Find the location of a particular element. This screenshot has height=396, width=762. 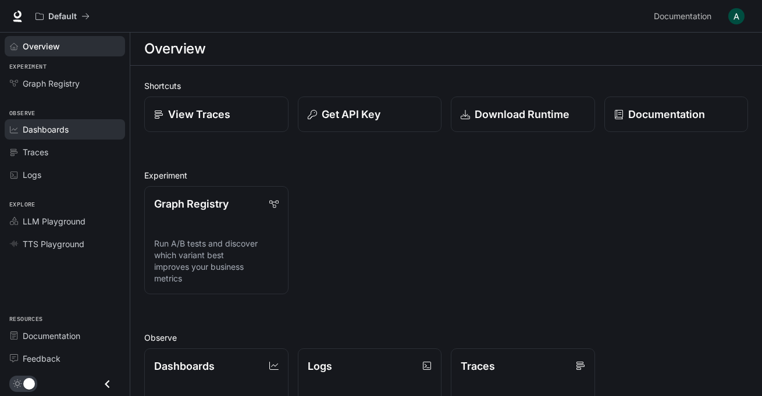

span: Feedback is located at coordinates (41, 358).